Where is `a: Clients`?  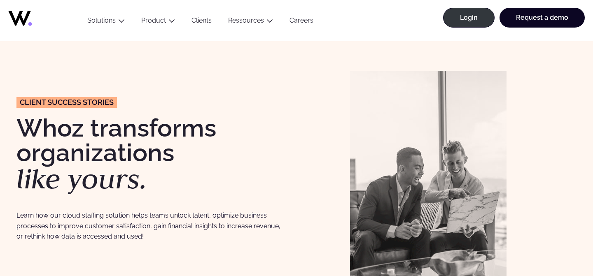 a: Clients is located at coordinates (201, 22).